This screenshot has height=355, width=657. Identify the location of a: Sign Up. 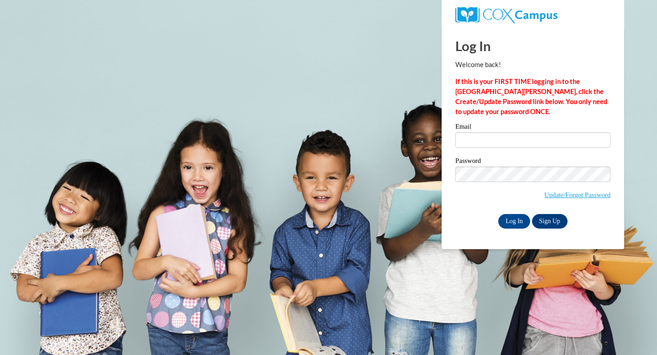
(550, 221).